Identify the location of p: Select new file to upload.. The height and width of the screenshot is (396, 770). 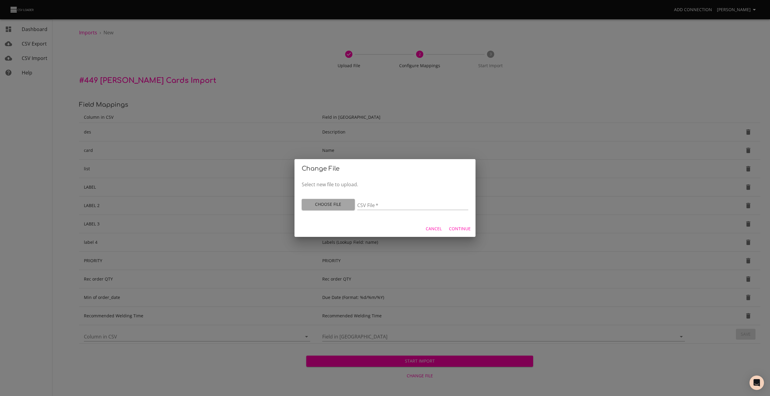
(385, 185).